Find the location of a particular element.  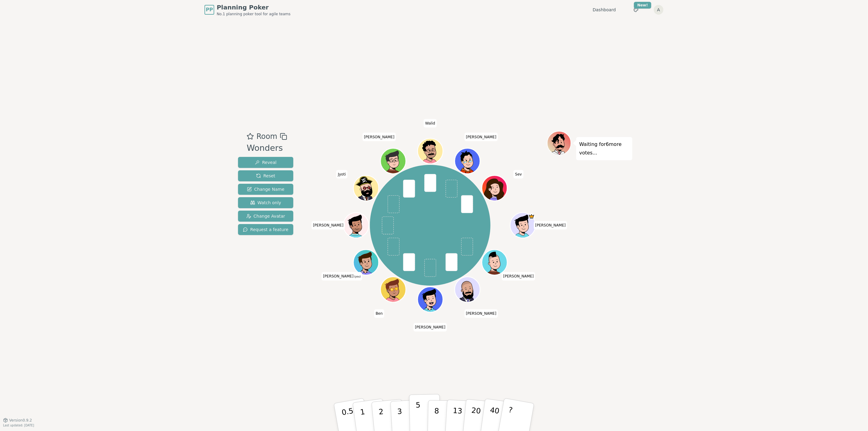

button: Reveal is located at coordinates (266, 162).